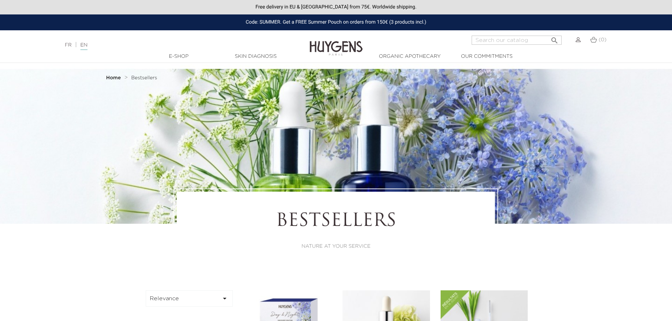 The width and height of the screenshot is (672, 321). I want to click on a: Home, so click(114, 78).